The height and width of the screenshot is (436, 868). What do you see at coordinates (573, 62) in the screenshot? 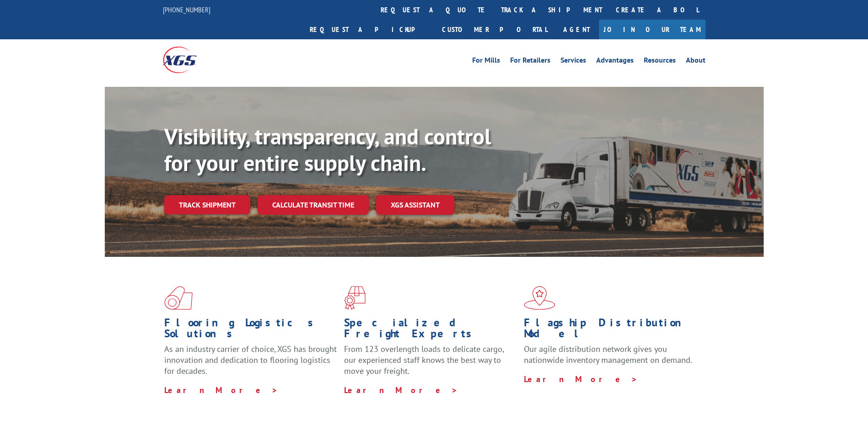
I see `a: Services` at bounding box center [573, 62].